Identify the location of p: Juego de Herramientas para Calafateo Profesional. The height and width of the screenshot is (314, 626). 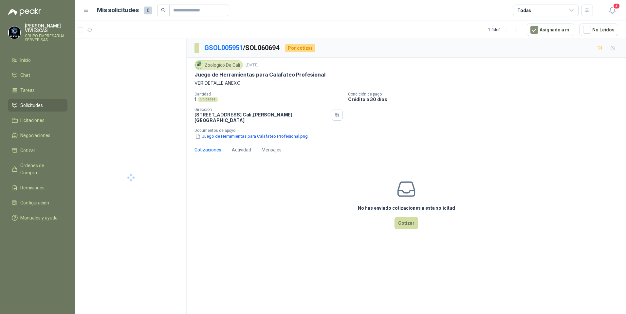
(260, 75).